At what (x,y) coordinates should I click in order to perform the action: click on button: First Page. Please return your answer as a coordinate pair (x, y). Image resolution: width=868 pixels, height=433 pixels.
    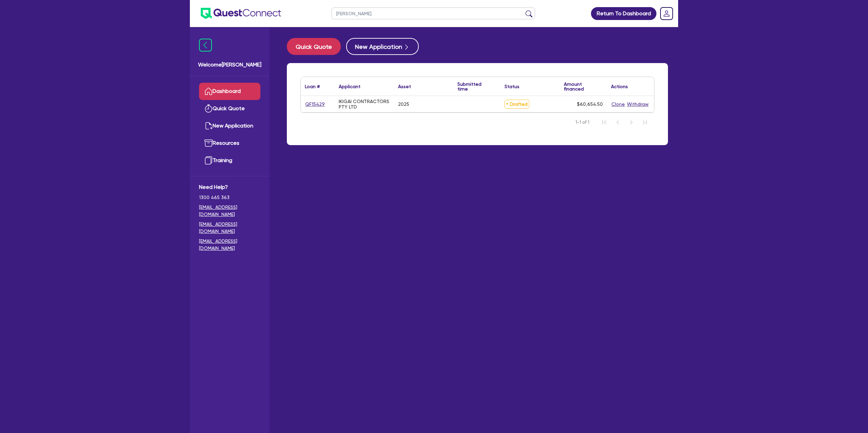
    Looking at the image, I should click on (604, 122).